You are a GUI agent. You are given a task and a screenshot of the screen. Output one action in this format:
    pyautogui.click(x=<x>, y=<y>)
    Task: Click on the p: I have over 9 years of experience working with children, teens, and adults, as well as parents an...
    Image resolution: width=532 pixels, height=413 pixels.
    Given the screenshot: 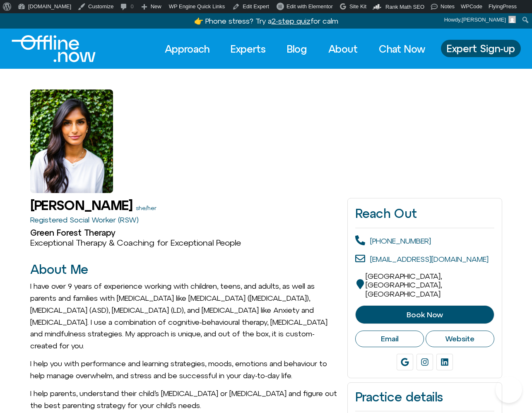 What is the action you would take?
    pyautogui.click(x=184, y=316)
    